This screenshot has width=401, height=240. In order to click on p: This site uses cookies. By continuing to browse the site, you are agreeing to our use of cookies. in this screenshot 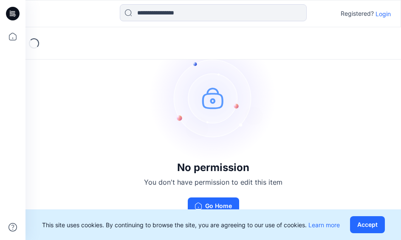, I will do `click(191, 225)`.